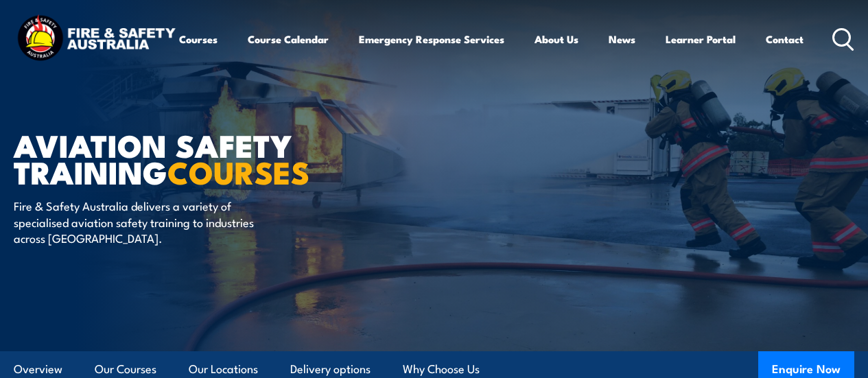  Describe the element at coordinates (622, 39) in the screenshot. I see `a: News` at that location.